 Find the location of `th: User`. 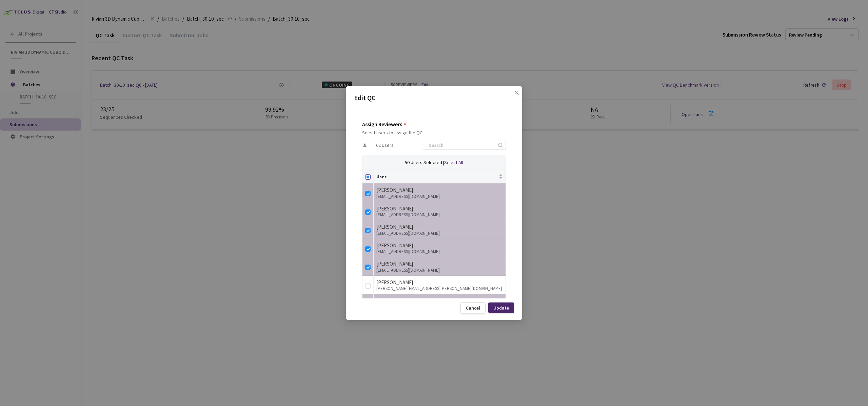

th: User is located at coordinates (440, 177).